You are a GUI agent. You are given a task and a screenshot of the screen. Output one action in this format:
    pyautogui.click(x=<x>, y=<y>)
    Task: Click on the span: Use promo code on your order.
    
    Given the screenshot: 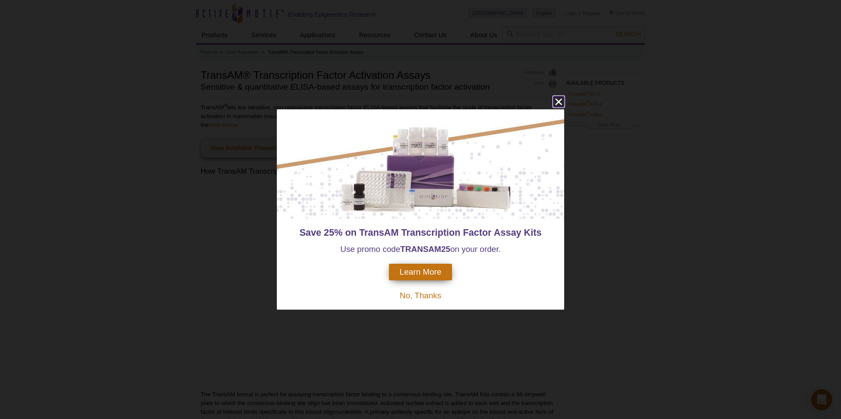 What is the action you would take?
    pyautogui.click(x=420, y=249)
    